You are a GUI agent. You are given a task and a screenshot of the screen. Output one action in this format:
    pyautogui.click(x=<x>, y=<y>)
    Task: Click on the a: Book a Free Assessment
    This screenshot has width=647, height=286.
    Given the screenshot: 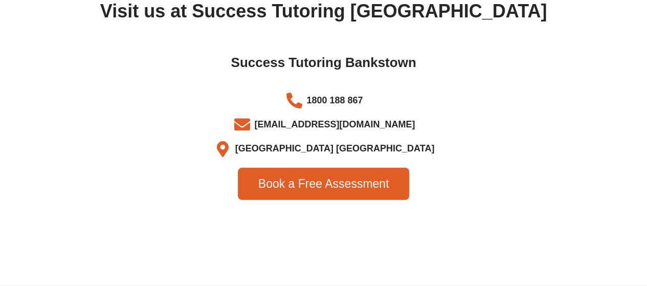 What is the action you would take?
    pyautogui.click(x=324, y=184)
    